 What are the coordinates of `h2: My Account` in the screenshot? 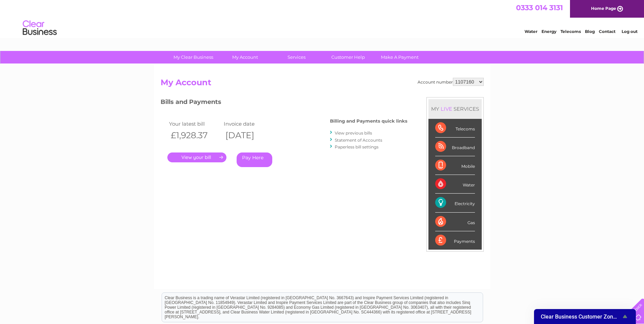 It's located at (322, 84).